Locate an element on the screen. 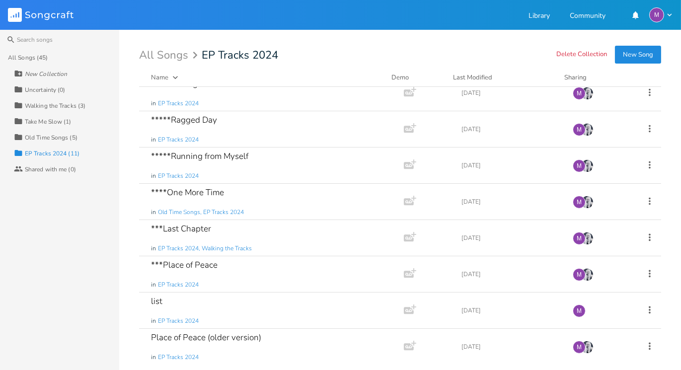 This screenshot has height=370, width=681. div: Name is located at coordinates (160, 78).